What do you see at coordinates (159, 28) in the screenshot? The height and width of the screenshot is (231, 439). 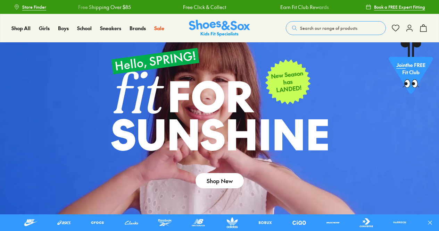 I see `a: Sale` at bounding box center [159, 28].